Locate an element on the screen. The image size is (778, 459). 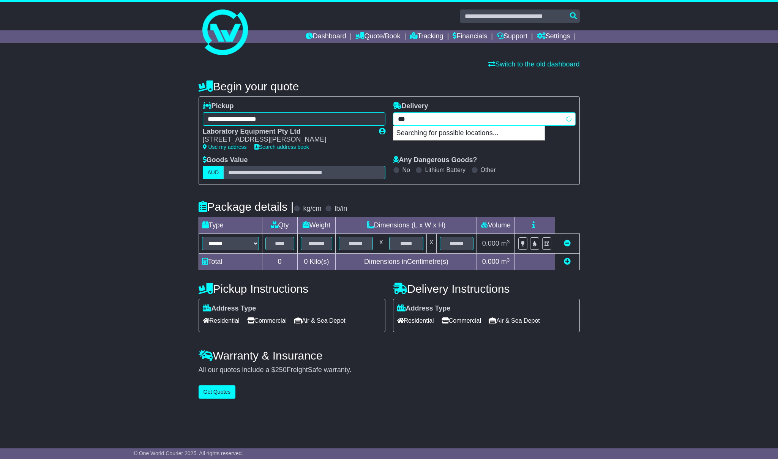
td: Kilo(s) is located at coordinates (316, 262).